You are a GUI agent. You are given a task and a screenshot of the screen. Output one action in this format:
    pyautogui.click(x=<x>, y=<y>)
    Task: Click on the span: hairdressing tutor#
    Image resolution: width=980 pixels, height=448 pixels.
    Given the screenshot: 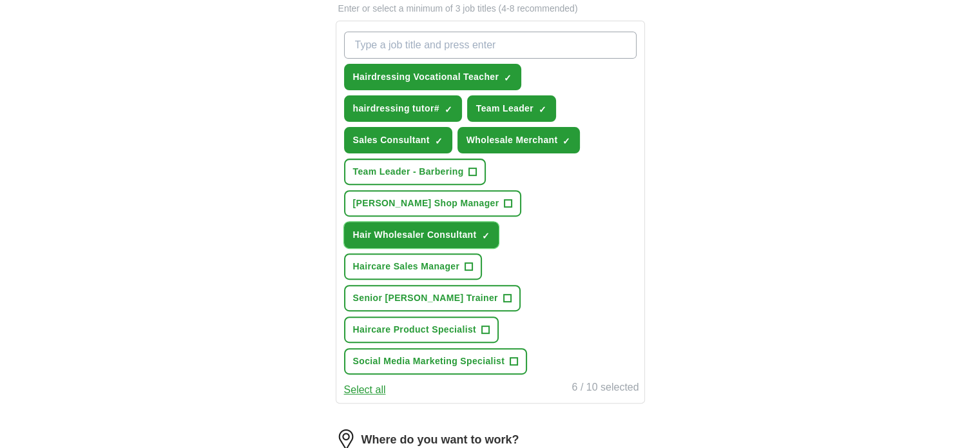 What is the action you would take?
    pyautogui.click(x=397, y=108)
    